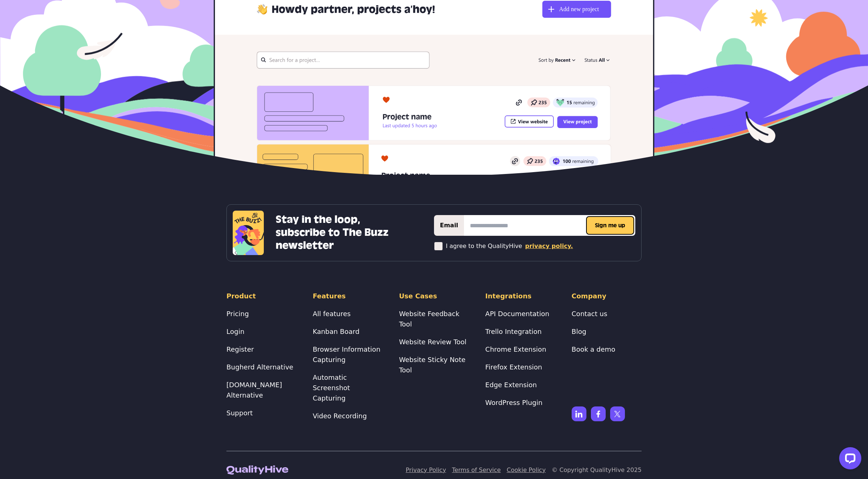  I want to click on a: API Documentation, so click(517, 313).